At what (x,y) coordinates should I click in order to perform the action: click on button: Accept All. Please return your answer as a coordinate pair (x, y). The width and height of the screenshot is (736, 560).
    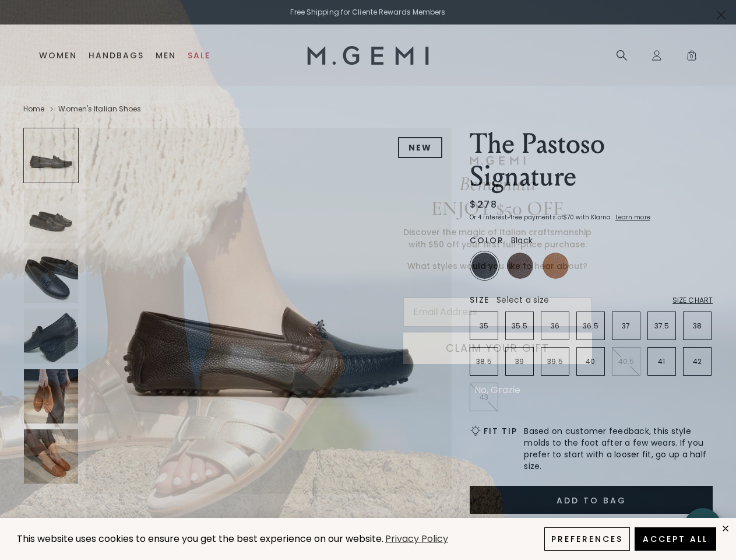
    Looking at the image, I should click on (676, 539).